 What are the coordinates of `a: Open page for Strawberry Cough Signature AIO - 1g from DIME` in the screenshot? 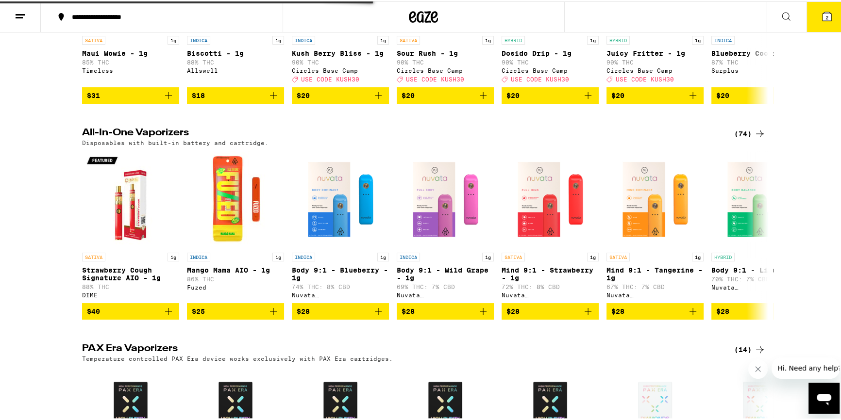 It's located at (131, 226).